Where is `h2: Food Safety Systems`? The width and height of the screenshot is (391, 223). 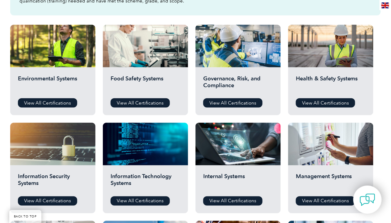
h2: Food Safety Systems is located at coordinates (146, 84).